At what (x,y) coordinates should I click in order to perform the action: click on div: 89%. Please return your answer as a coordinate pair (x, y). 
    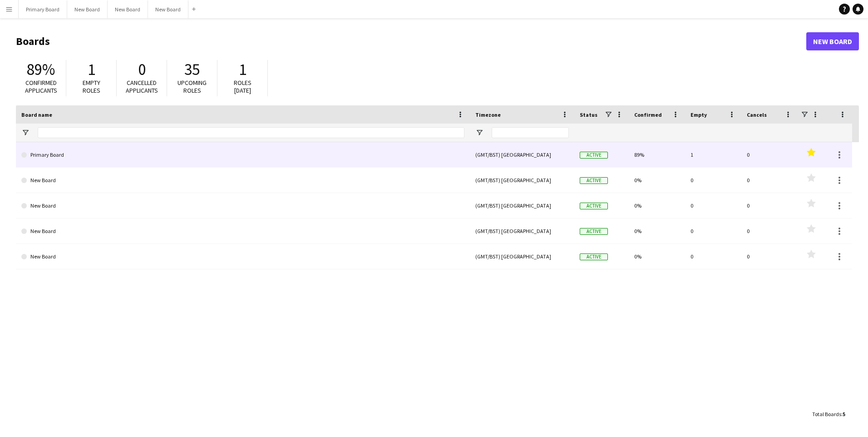
    Looking at the image, I should click on (657, 154).